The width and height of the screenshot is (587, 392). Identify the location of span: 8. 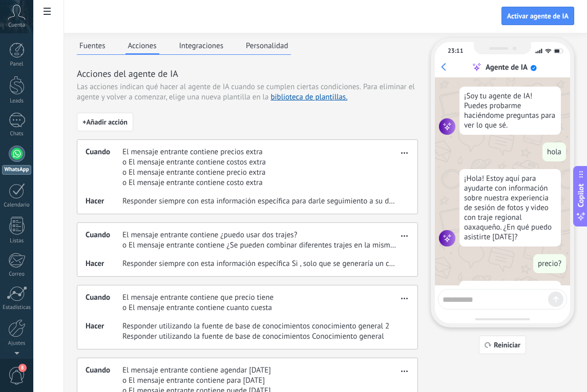
(22, 368).